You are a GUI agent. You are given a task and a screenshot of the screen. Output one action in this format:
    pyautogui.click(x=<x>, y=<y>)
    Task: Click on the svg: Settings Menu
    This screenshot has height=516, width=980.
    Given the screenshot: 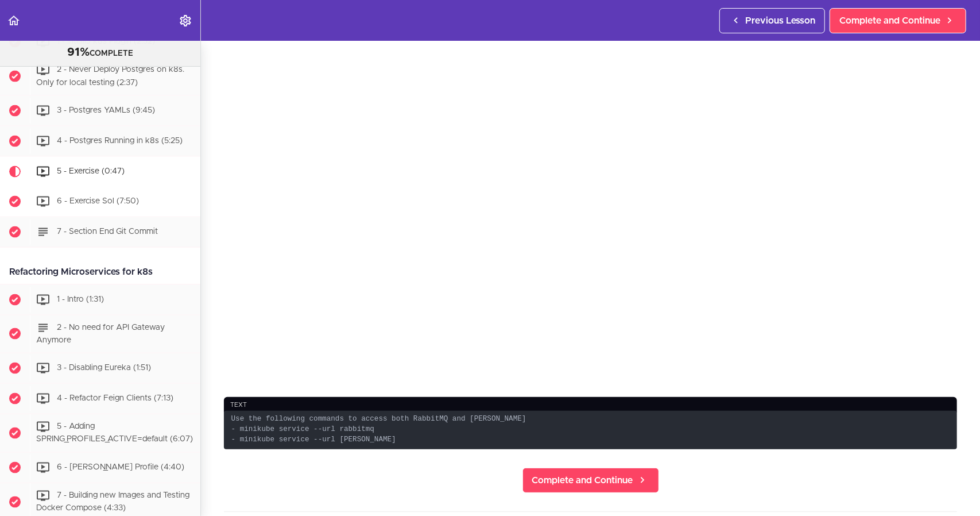 What is the action you would take?
    pyautogui.click(x=186, y=20)
    